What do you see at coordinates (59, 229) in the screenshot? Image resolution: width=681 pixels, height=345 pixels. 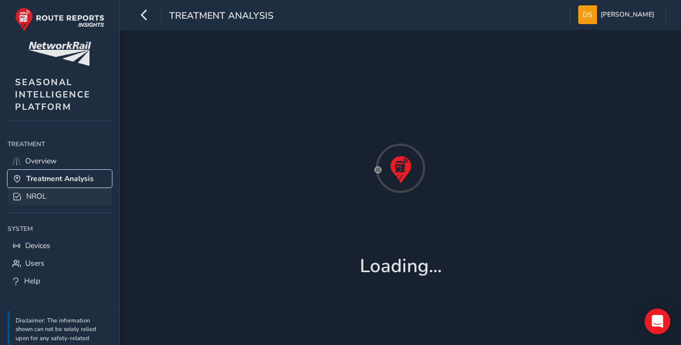 I see `div: System` at bounding box center [59, 229].